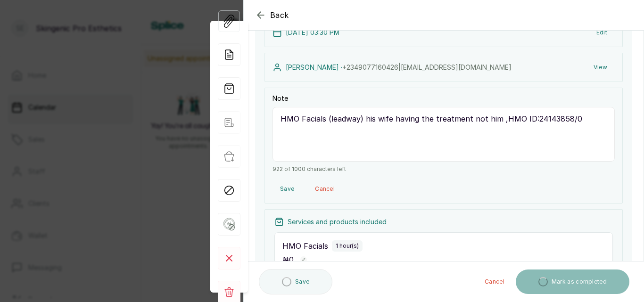 This screenshot has height=302, width=644. I want to click on button: Mark as completed, so click(573, 282).